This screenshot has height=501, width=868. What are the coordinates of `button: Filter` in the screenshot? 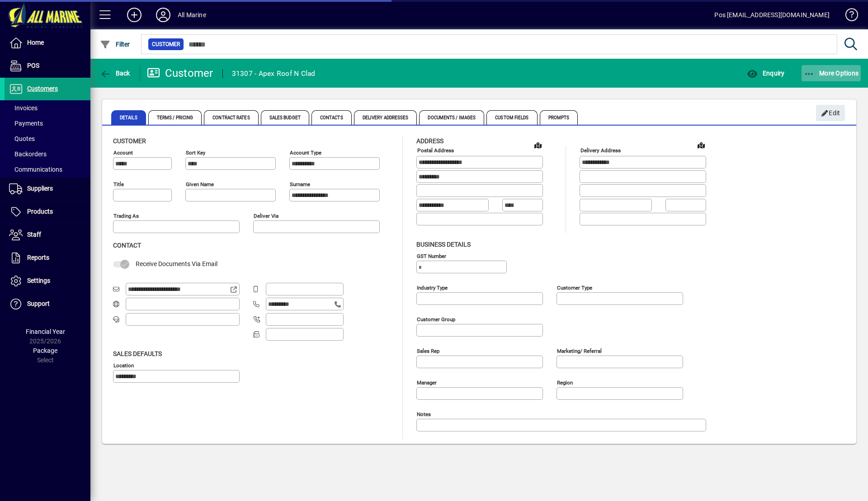 It's located at (115, 44).